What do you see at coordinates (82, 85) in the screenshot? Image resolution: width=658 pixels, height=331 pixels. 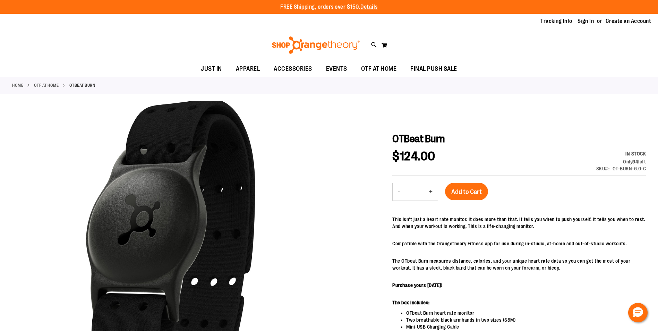 I see `strong: OTBeat Burn` at bounding box center [82, 85].